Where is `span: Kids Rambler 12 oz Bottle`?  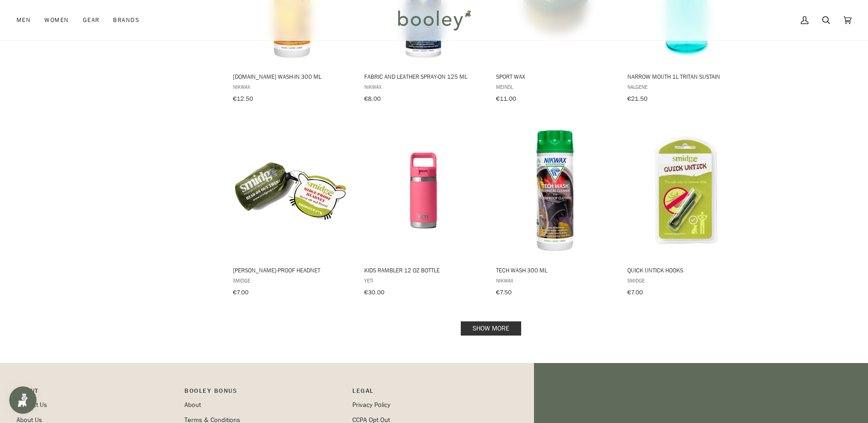 span: Kids Rambler 12 oz Bottle is located at coordinates (423, 270).